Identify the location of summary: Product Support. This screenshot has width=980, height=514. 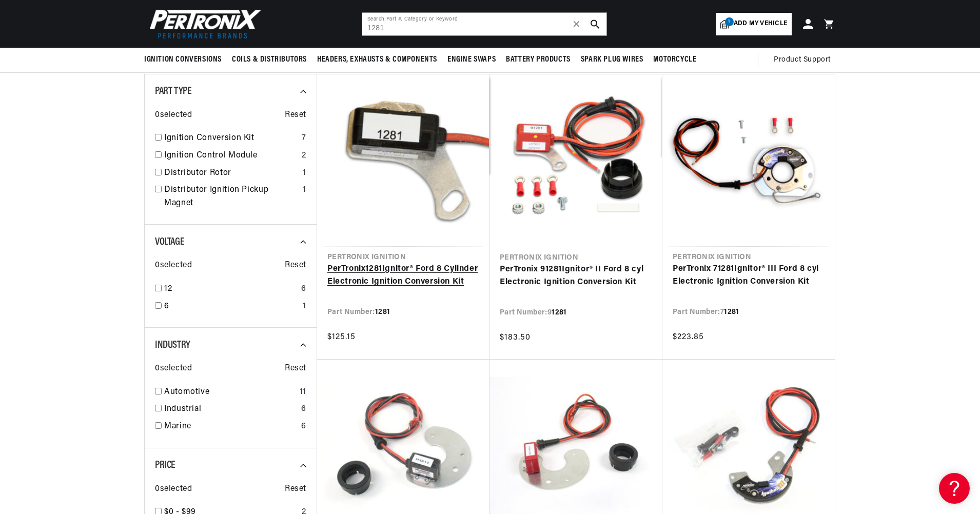
(804, 60).